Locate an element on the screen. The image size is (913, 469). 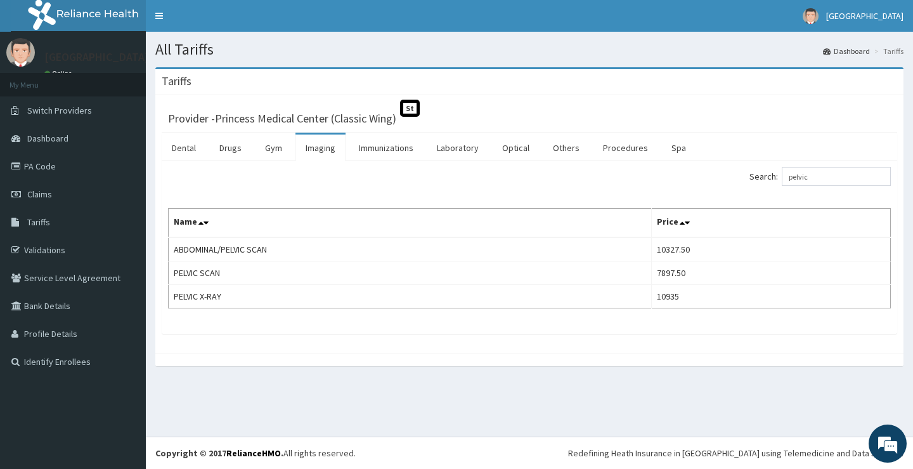
a: Optical is located at coordinates (516, 148).